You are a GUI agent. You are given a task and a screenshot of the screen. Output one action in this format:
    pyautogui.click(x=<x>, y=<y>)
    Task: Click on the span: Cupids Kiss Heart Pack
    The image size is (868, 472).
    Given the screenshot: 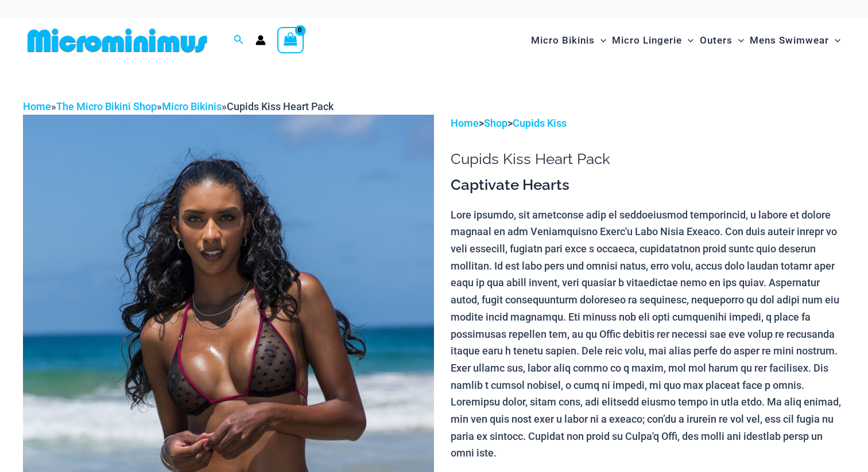 What is the action you would take?
    pyautogui.click(x=280, y=106)
    